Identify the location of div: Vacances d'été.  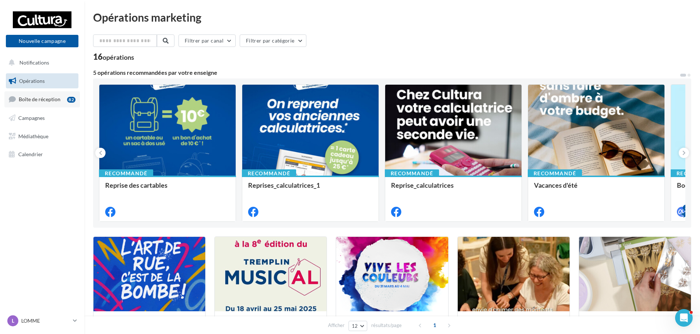
(596, 189).